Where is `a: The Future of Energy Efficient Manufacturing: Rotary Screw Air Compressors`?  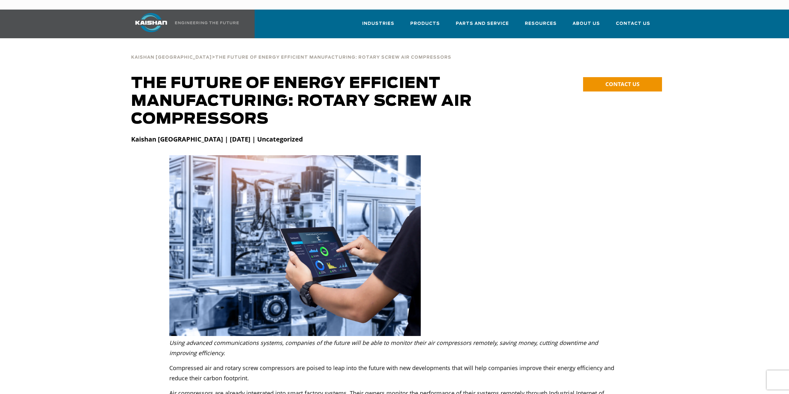
a: The Future of Energy Efficient Manufacturing: Rotary Screw Air Compressors is located at coordinates (333, 57).